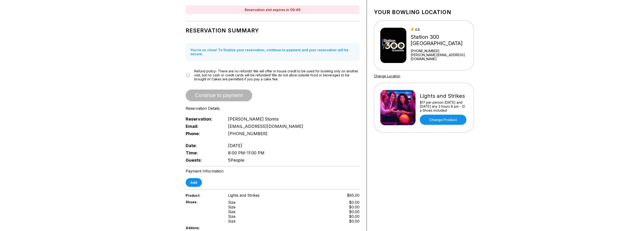 The width and height of the screenshot is (644, 231). I want to click on div: Reservation Details, so click(272, 108).